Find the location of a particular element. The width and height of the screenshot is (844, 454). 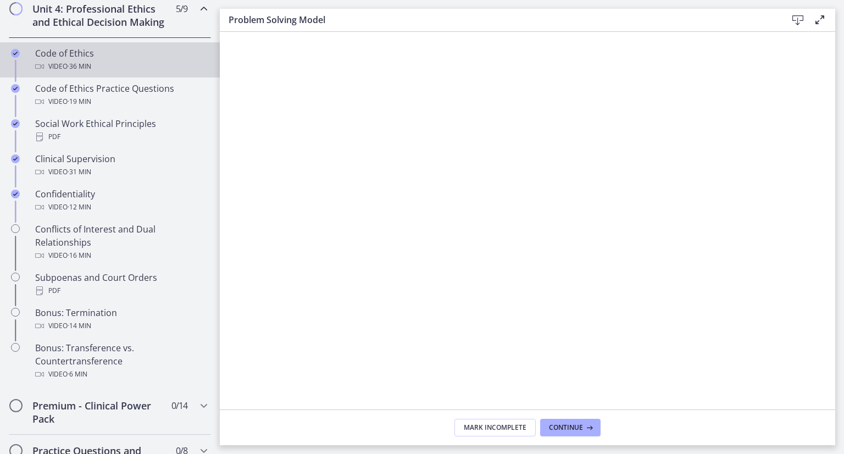

span: · 31 min is located at coordinates (79, 172).